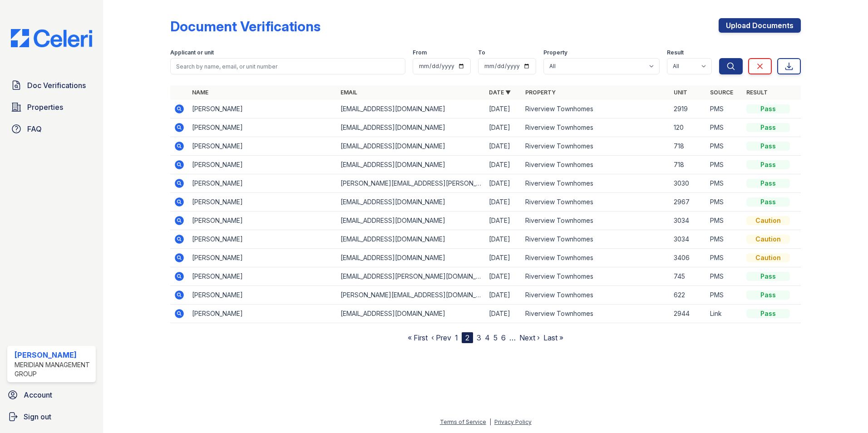  What do you see at coordinates (688, 127) in the screenshot?
I see `td: 120` at bounding box center [688, 127].